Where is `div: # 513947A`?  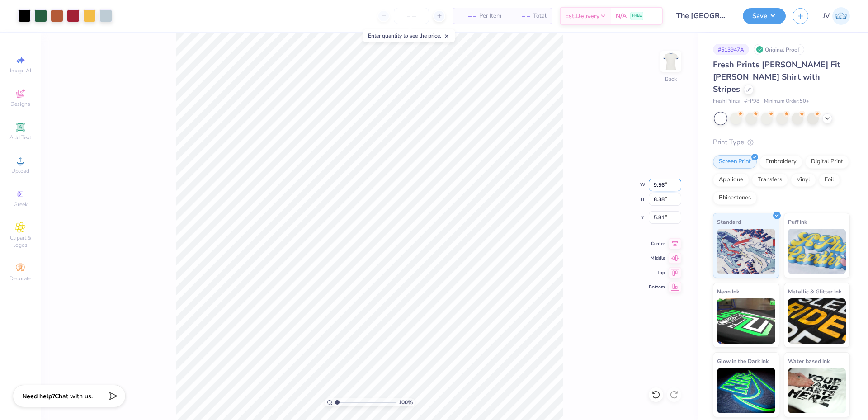 div: # 513947A is located at coordinates (731, 50).